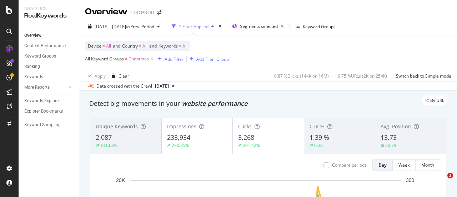  What do you see at coordinates (162, 86) in the screenshot?
I see `span: 2024 Dec. 11th` at bounding box center [162, 86].